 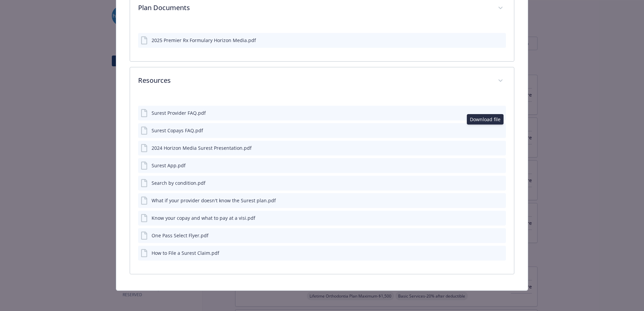 I want to click on div: 2025 Premier Rx Formulary Horizon Media.pdf, so click(x=204, y=40).